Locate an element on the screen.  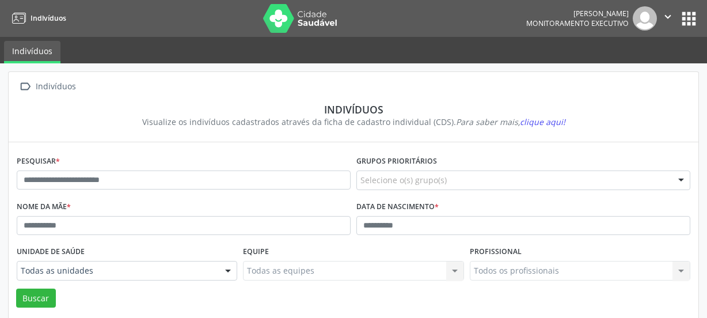
label: Pesquisar is located at coordinates (38, 161).